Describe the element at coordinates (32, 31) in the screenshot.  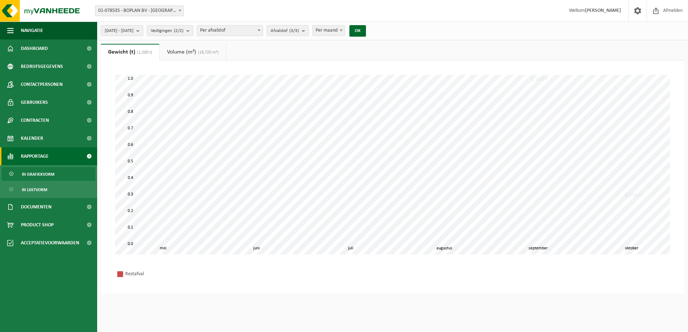
I see `span: Navigatie` at that location.